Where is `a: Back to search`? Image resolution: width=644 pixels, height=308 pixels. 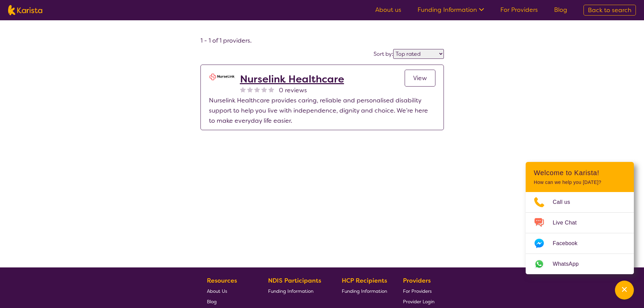 a: Back to search is located at coordinates (610, 10).